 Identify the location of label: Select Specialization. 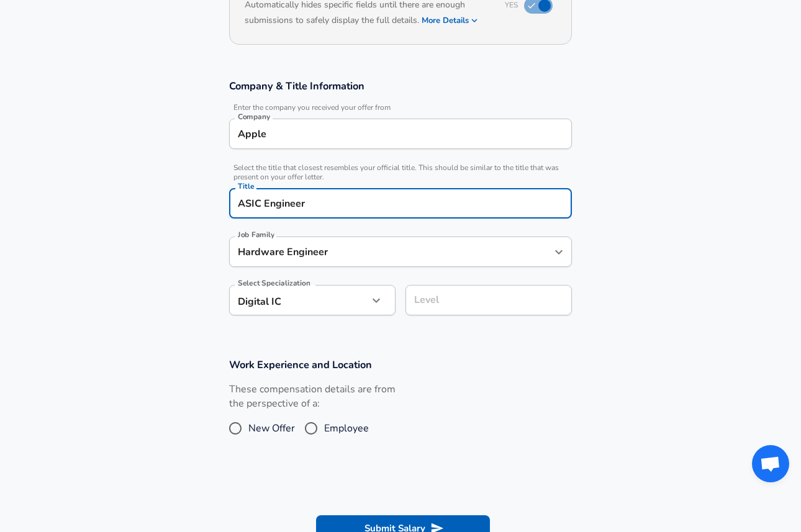
(274, 283).